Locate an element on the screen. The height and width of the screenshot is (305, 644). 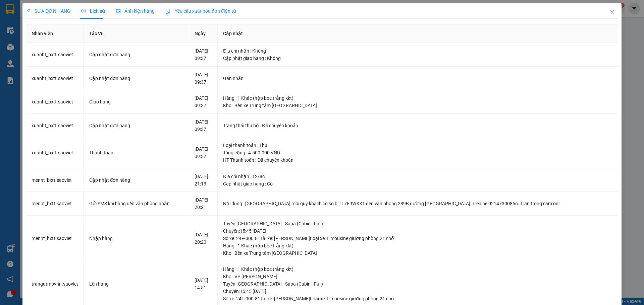
div: Cập nhật giao hàng : Không is located at coordinates (417, 58).